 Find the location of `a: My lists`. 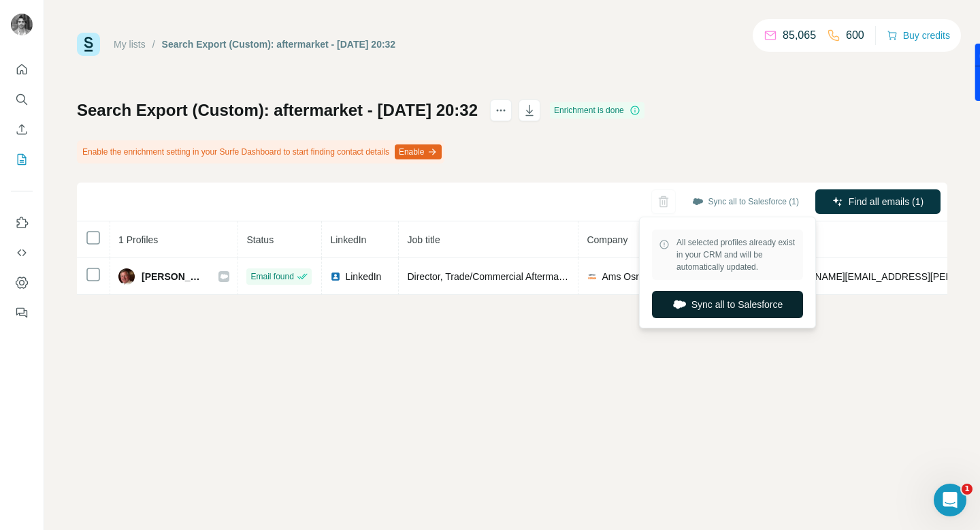

a: My lists is located at coordinates (129, 44).